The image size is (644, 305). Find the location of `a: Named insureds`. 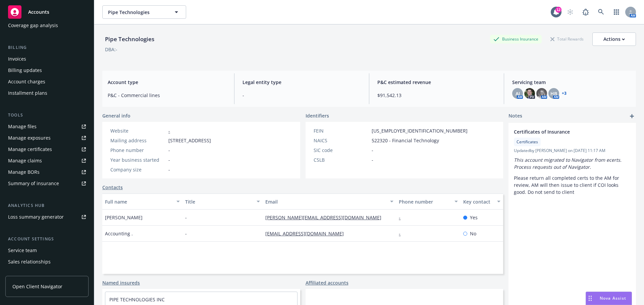

a: Named insureds is located at coordinates (121, 283).